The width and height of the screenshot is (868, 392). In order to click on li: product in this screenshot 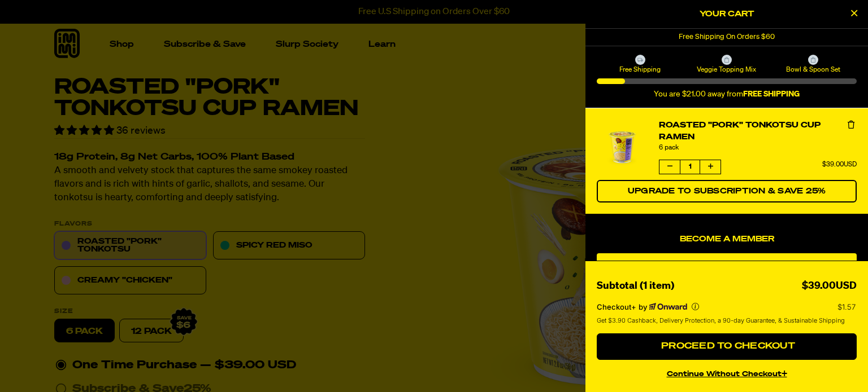, I will do `click(727, 161)`.